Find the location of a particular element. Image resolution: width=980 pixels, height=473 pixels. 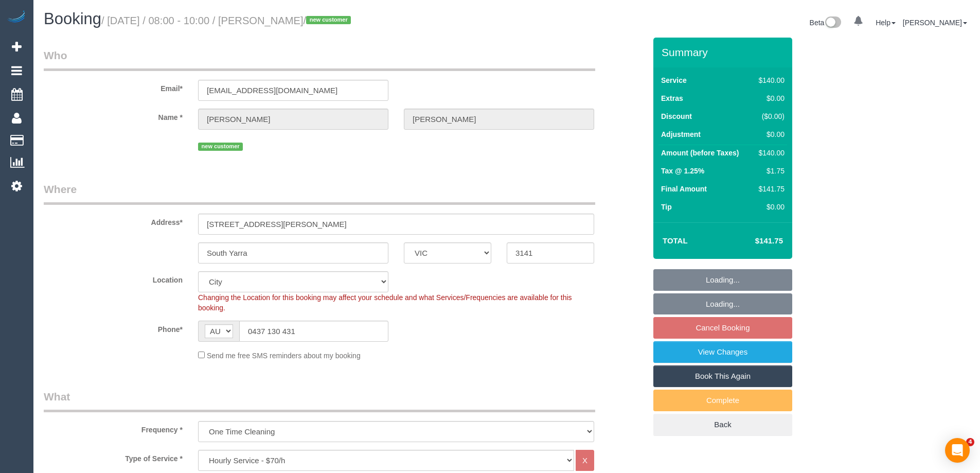

h4: $141.75 is located at coordinates (754, 241).